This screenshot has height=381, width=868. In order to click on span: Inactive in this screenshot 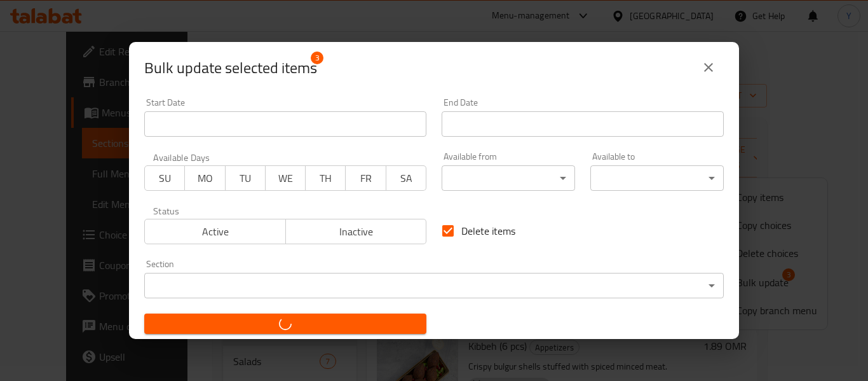, I will do `click(357, 231)`.